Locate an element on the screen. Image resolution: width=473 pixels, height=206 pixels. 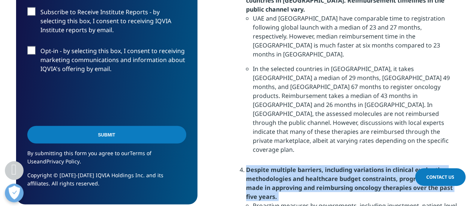
a: Contact Us is located at coordinates (440, 177).